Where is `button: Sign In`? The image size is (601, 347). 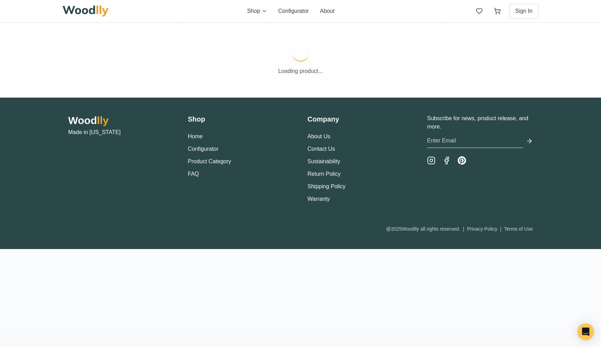 button: Sign In is located at coordinates (524, 11).